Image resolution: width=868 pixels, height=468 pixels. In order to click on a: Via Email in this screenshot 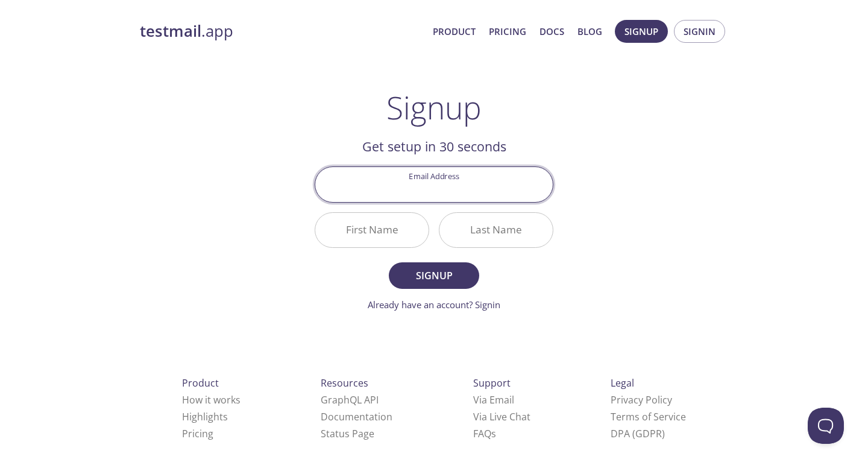, I will do `click(494, 400)`.